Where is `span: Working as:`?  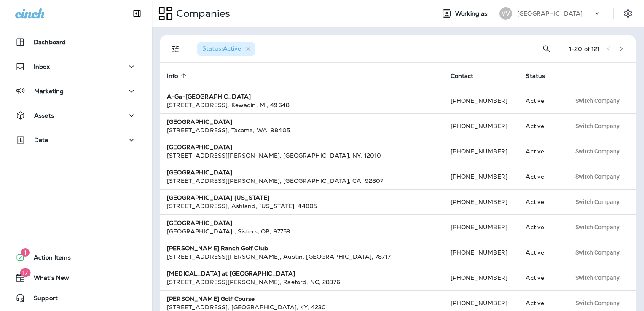
span: Working as: is located at coordinates (473, 13).